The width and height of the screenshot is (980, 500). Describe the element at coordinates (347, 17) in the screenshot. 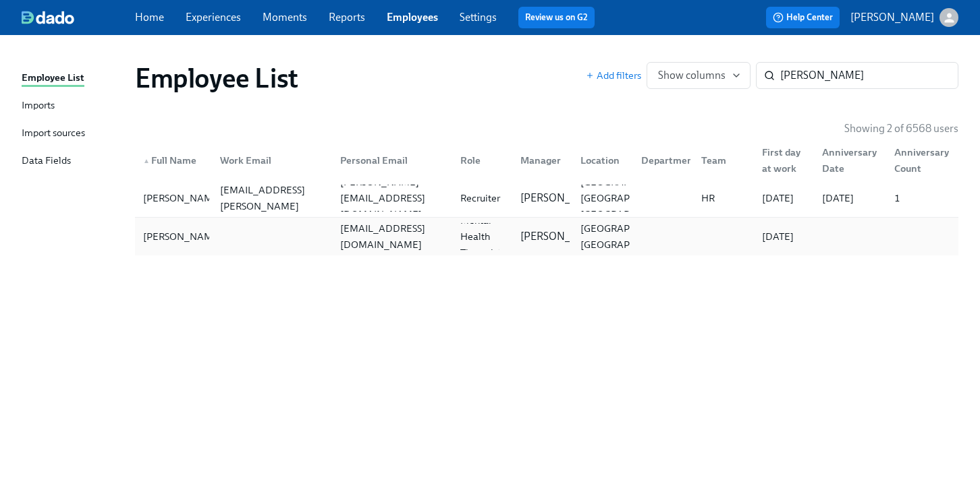

I see `a: Reports` at that location.